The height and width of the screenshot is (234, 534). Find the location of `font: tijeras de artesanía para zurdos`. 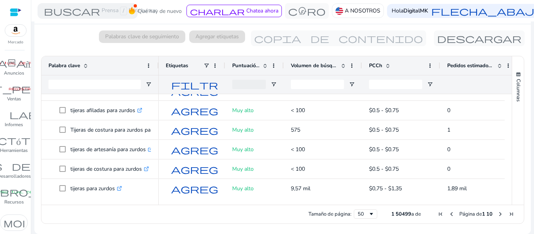

font: tijeras de artesanía para zurdos is located at coordinates (108, 149).